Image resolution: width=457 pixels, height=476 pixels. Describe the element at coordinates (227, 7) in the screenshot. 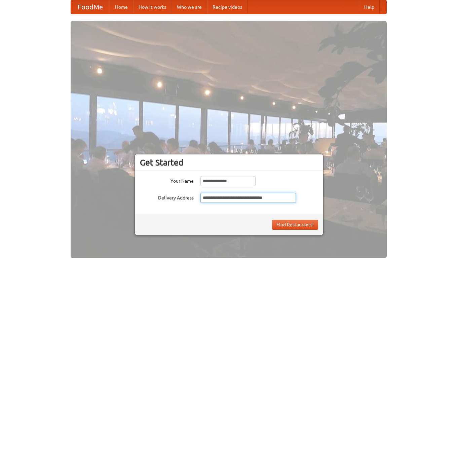

I see `a: Recipe videos` at that location.